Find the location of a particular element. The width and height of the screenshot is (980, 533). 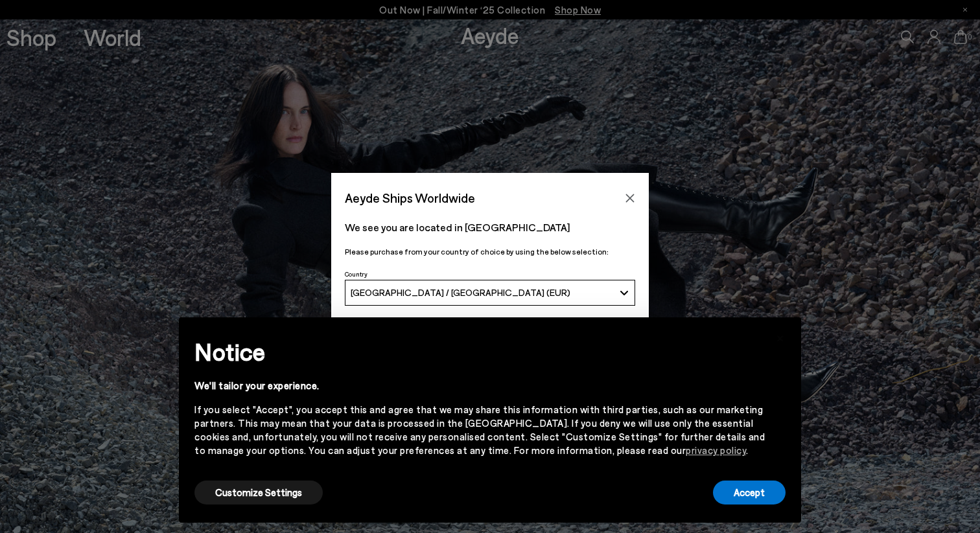

a: privacy policy is located at coordinates (716, 450).